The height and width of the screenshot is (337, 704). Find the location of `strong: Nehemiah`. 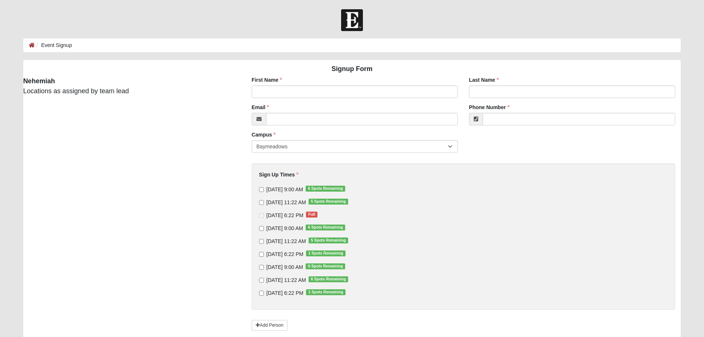

strong: Nehemiah is located at coordinates (39, 81).